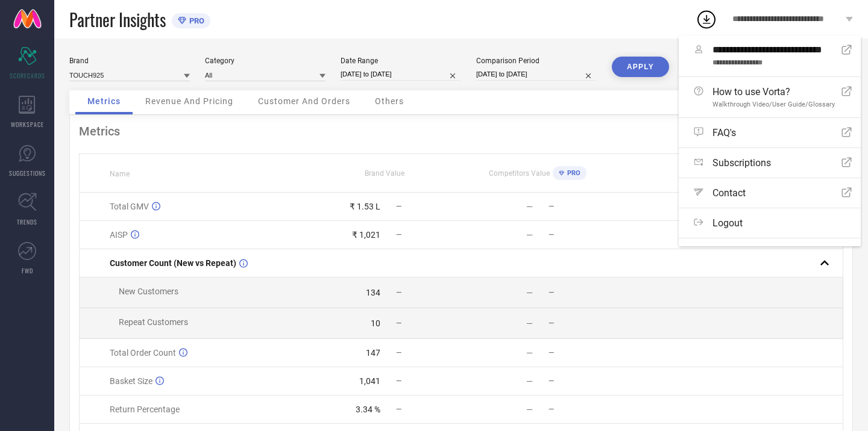 The height and width of the screenshot is (431, 868). Describe the element at coordinates (770, 193) in the screenshot. I see `a: Contact` at that location.